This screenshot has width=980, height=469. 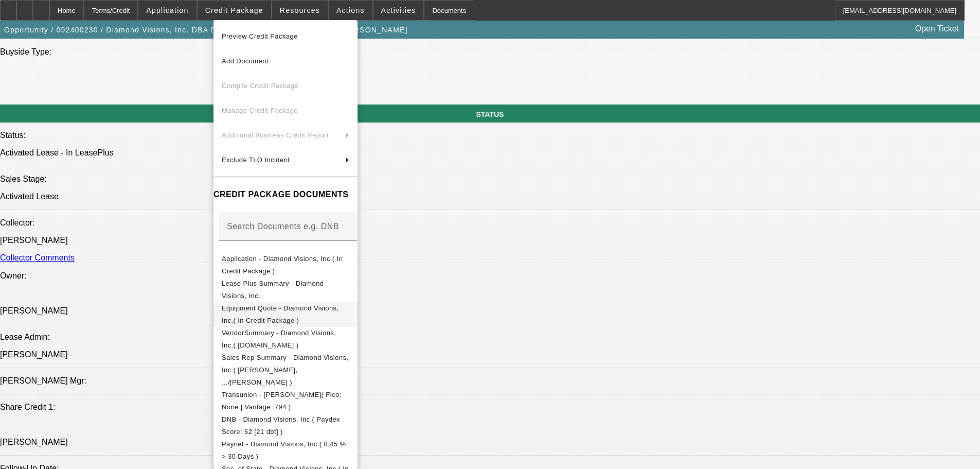 What do you see at coordinates (286, 426) in the screenshot?
I see `button: DNB - Diamond Visions, Inc.( Paydex Score: 62 [21 dbt] )` at bounding box center [286, 426].